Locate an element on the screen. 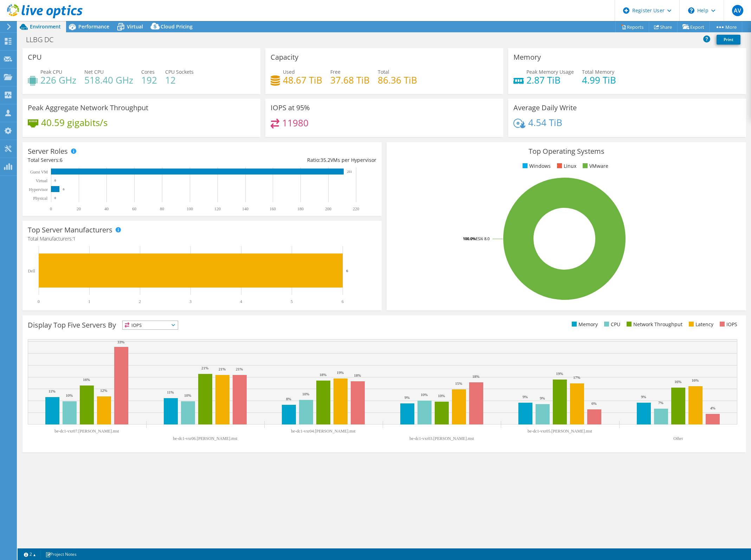 This screenshot has height=560, width=751. span: Peak CPU is located at coordinates (51, 72).